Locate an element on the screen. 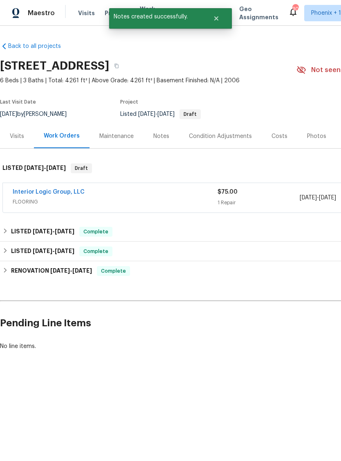 The width and height of the screenshot is (341, 461). div: Photos is located at coordinates (317, 136).